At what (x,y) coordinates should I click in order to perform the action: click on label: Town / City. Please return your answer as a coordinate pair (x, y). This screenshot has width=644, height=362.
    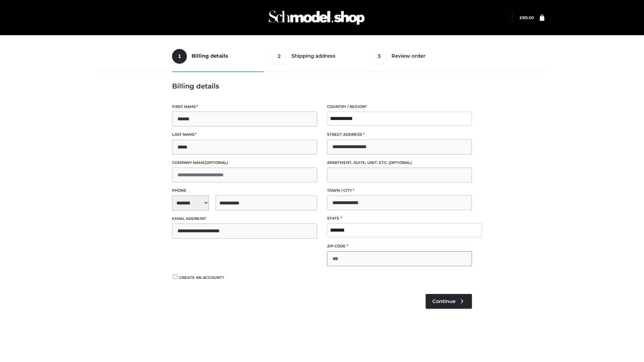
    Looking at the image, I should click on (400, 190).